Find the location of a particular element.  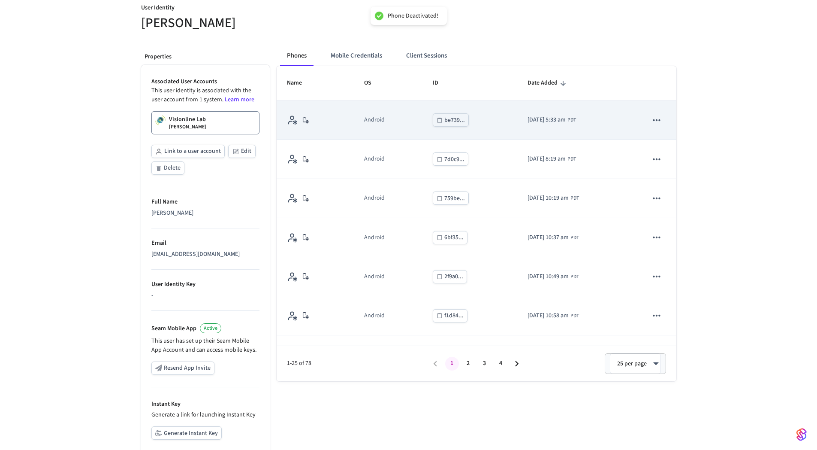

button: 759be... is located at coordinates (451, 198).